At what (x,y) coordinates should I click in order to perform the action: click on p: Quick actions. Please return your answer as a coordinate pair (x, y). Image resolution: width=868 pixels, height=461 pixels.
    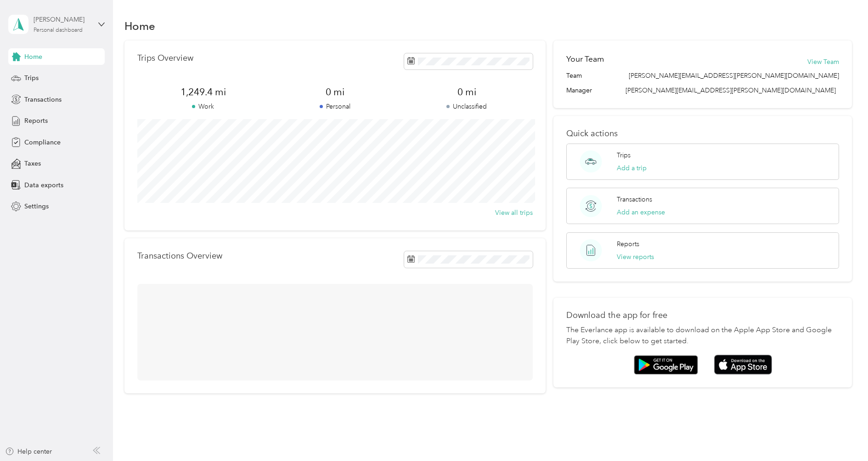
    Looking at the image, I should click on (703, 133).